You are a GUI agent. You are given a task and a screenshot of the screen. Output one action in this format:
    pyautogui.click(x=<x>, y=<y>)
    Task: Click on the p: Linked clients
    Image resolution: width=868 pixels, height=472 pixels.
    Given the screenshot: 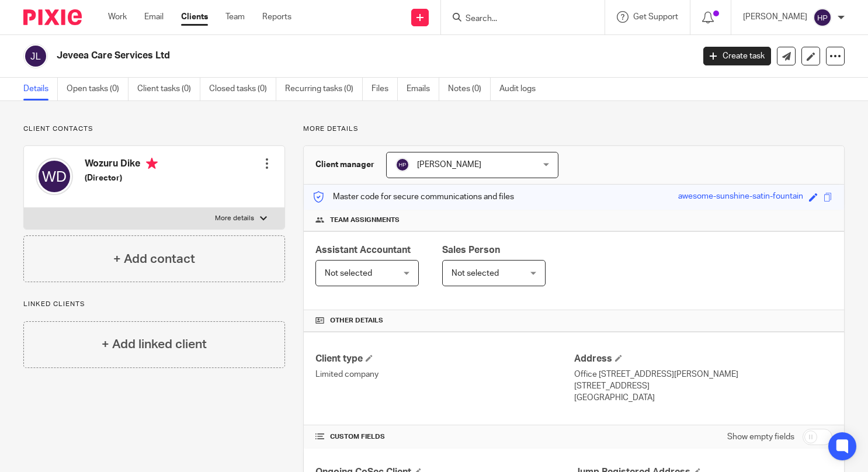 What is the action you would take?
    pyautogui.click(x=154, y=304)
    